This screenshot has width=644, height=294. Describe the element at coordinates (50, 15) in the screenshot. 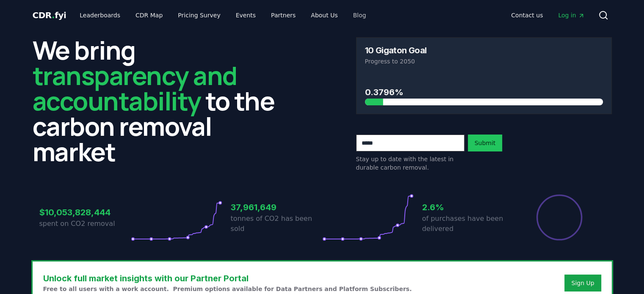

I see `a: CDR.fyi` at that location.